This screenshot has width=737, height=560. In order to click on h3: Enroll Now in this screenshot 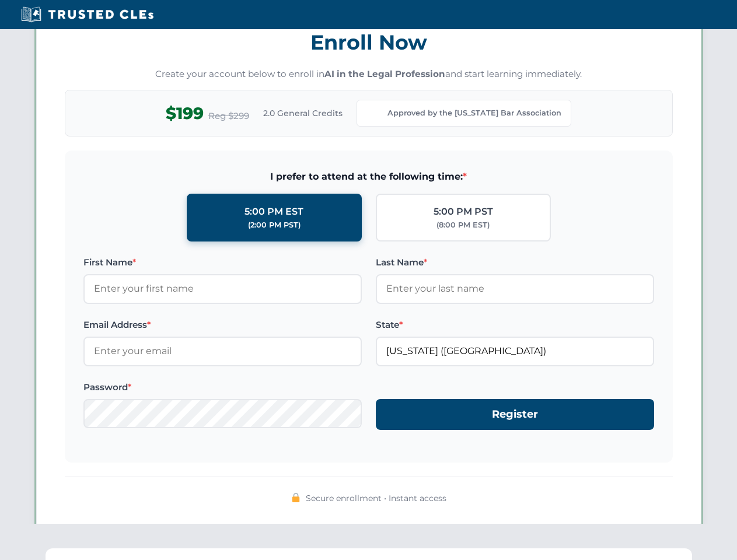, I will do `click(368, 42)`.